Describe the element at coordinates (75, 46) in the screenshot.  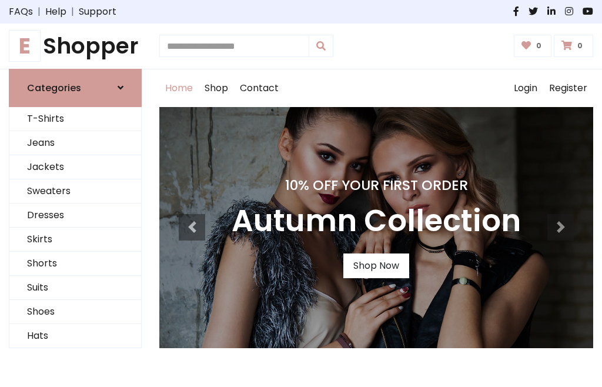
I see `h1: Shopper` at that location.